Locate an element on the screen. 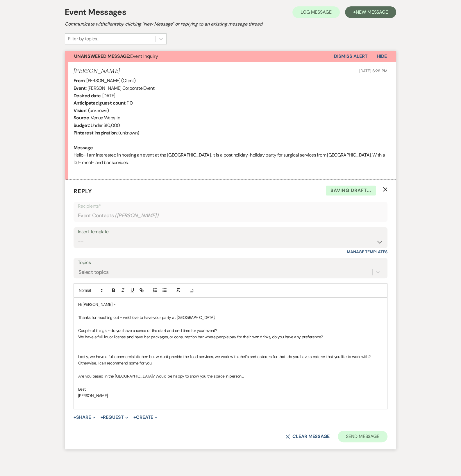 The width and height of the screenshot is (461, 476). b: Event is located at coordinates (79, 88).